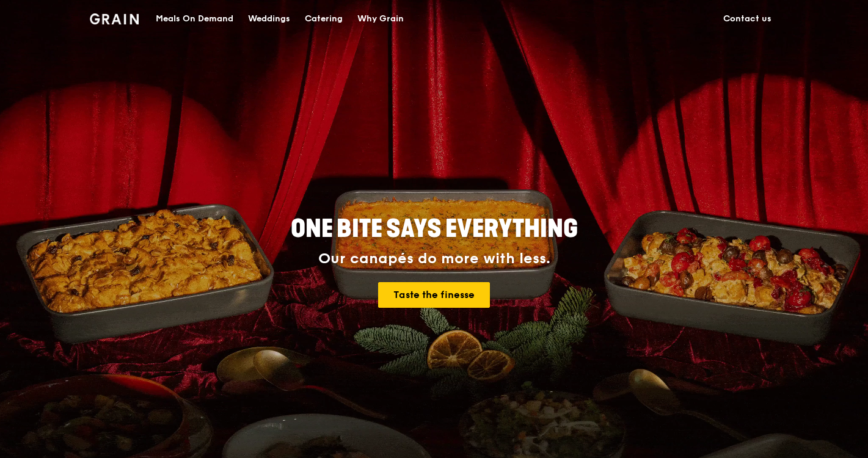  What do you see at coordinates (434, 295) in the screenshot?
I see `a: Taste the finesse` at bounding box center [434, 295].